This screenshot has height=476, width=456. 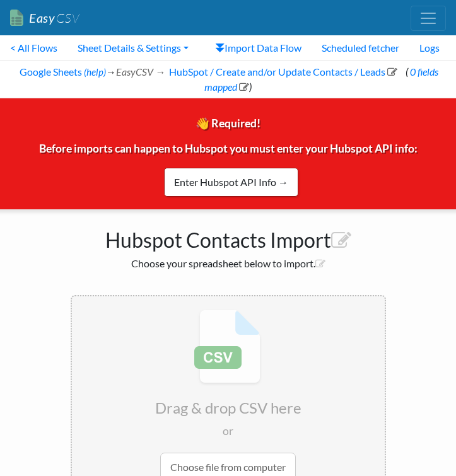 I want to click on a: Google Sheets, so click(x=50, y=72).